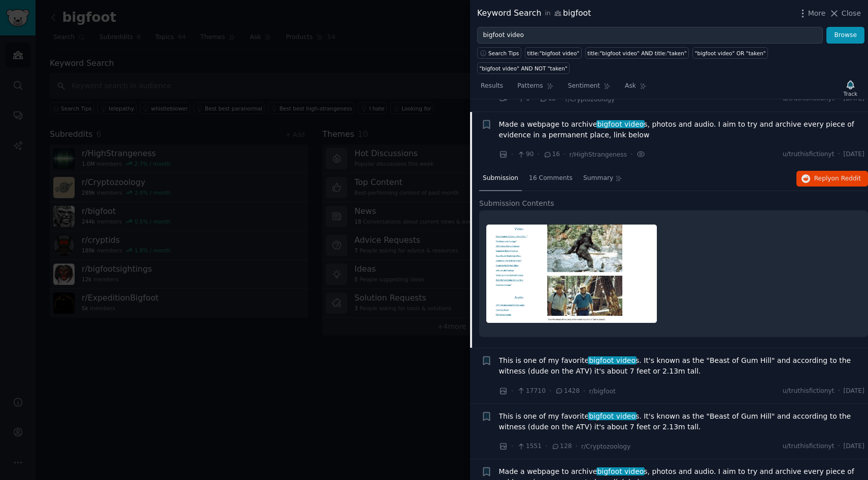 The image size is (868, 480). I want to click on span: Reply, so click(837, 179).